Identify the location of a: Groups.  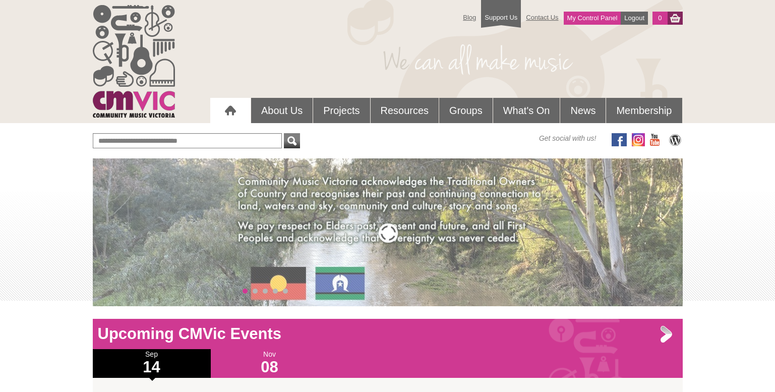
(466, 110).